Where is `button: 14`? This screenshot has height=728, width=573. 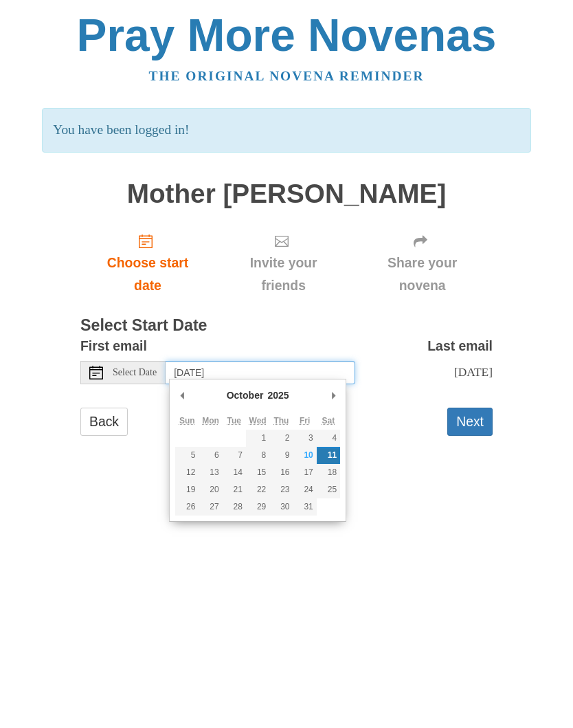
button: 14 is located at coordinates (234, 472).